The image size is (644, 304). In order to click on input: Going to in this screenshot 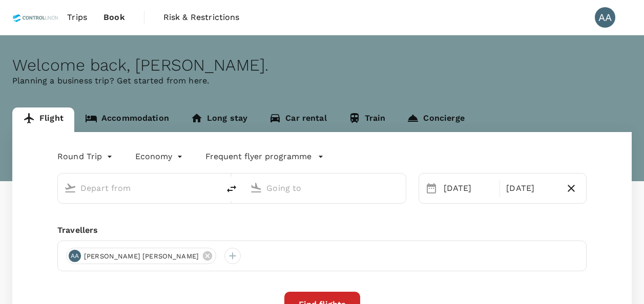, I will do `click(325, 188)`.